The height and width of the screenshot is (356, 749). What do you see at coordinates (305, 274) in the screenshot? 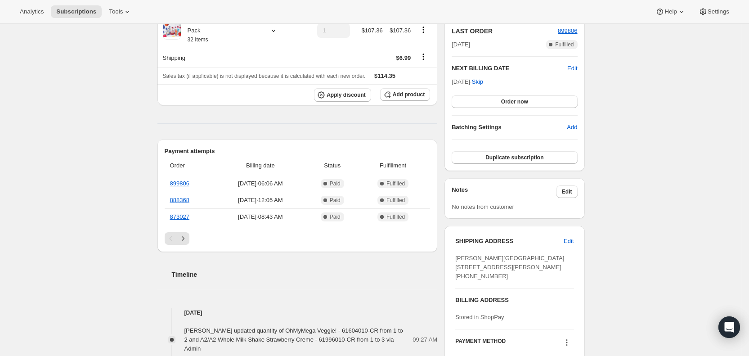
I see `h2: Timeline` at bounding box center [305, 274].